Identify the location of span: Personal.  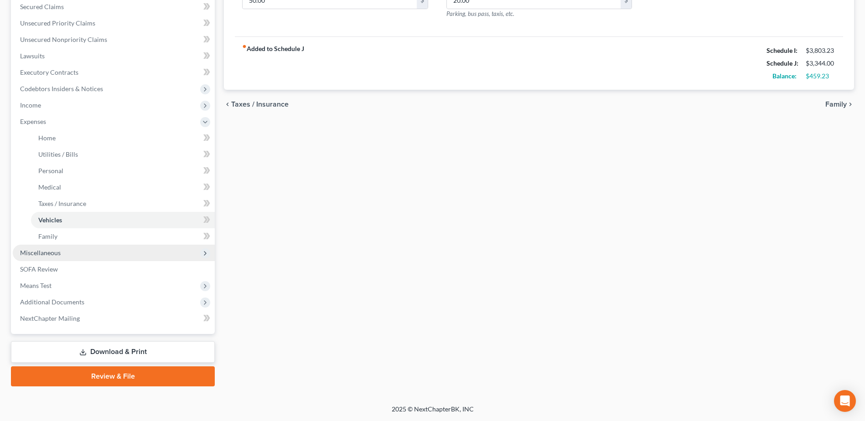
(51, 170).